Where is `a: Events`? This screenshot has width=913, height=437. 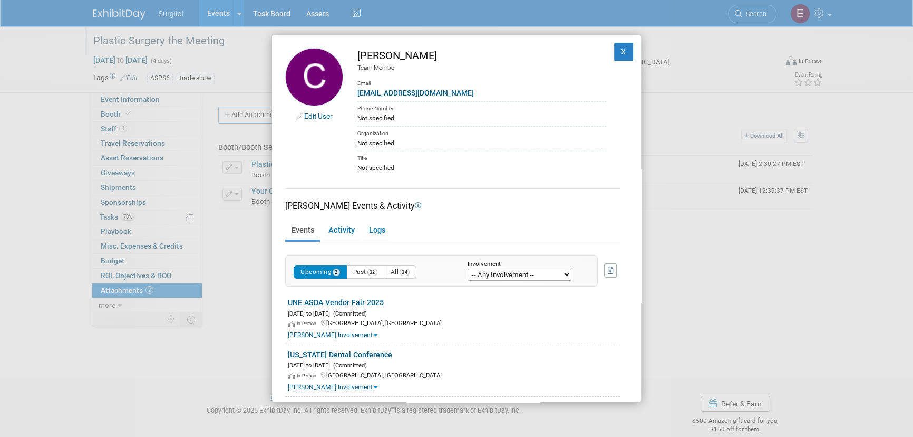
a: Events is located at coordinates (303, 230).